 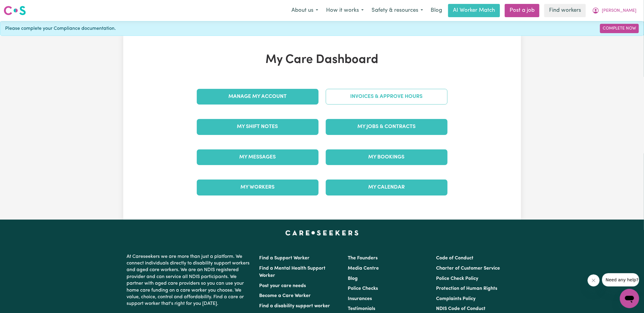 What do you see at coordinates (361, 309) in the screenshot?
I see `a: Testimonials` at bounding box center [361, 309].